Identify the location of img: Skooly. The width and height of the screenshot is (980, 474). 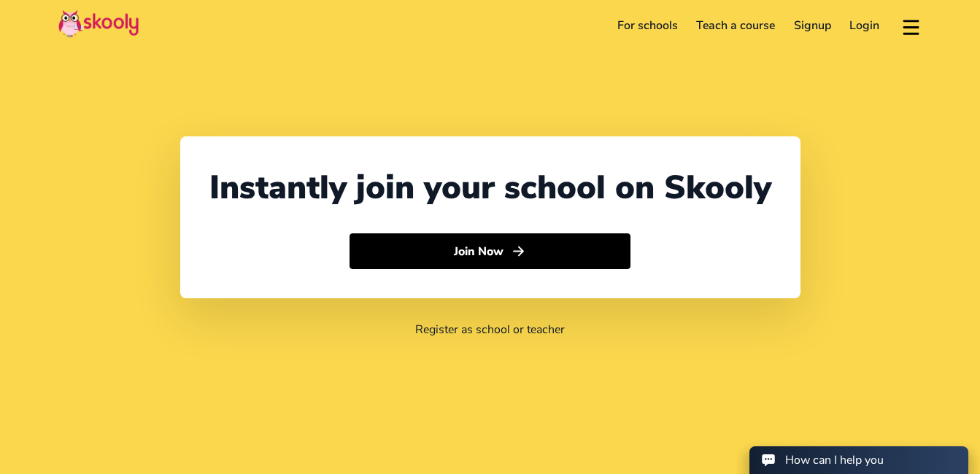
(99, 23).